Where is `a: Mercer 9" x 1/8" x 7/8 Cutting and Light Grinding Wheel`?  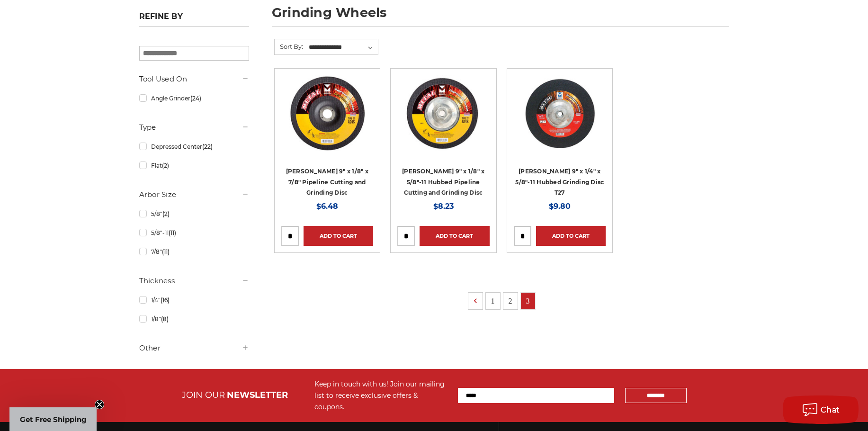 a: Mercer 9" x 1/8" x 7/8 Cutting and Light Grinding Wheel is located at coordinates (327, 121).